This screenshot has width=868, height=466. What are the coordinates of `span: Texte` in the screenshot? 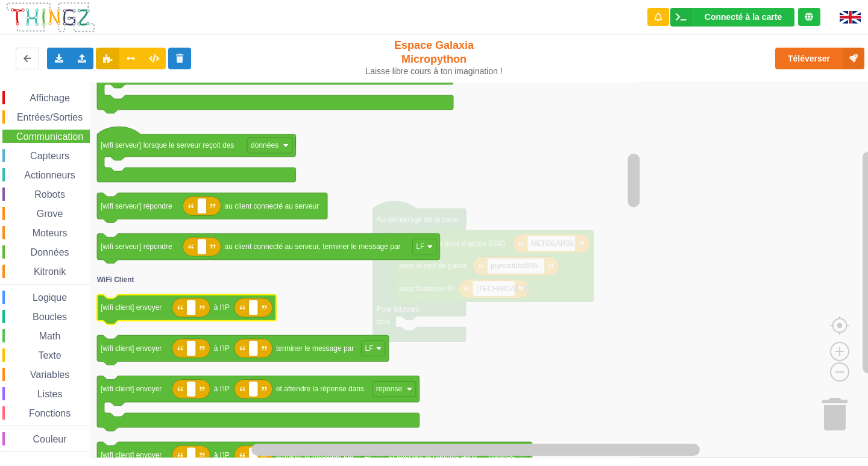 It's located at (50, 355).